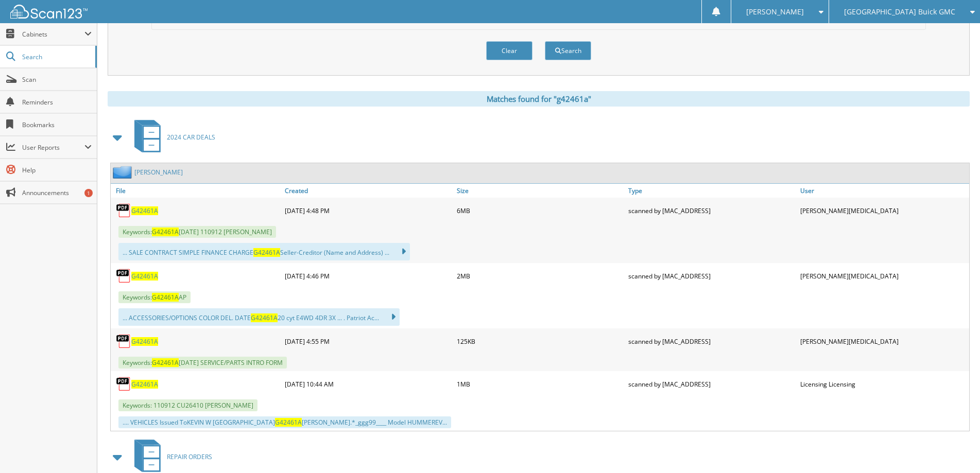 Image resolution: width=980 pixels, height=473 pixels. What do you see at coordinates (954, 448) in the screenshot?
I see `div: Chat Widget` at bounding box center [954, 448].